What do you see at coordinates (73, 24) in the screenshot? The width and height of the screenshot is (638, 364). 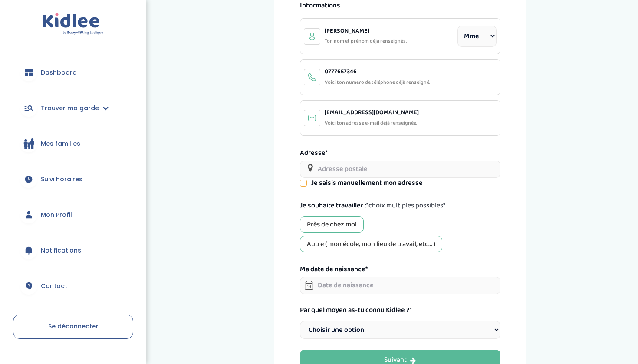 I see `img: logo.svg` at bounding box center [73, 24].